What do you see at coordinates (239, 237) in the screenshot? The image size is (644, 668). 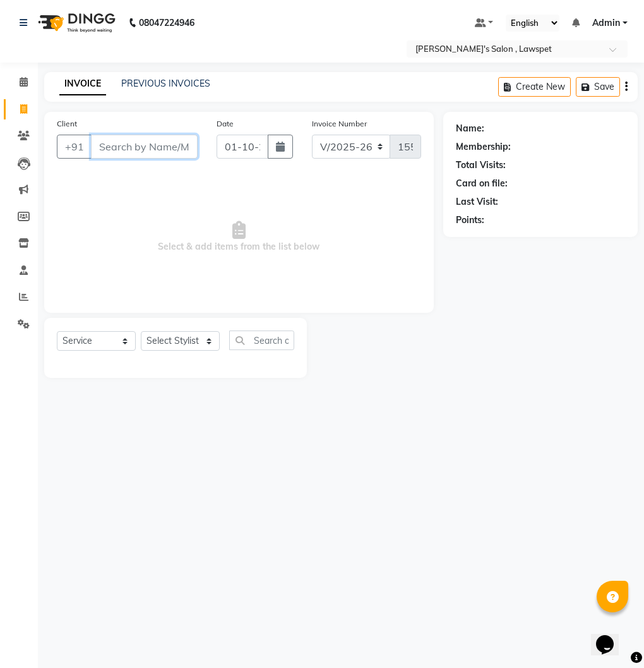 I see `span: Select & add items from the list below` at bounding box center [239, 237].